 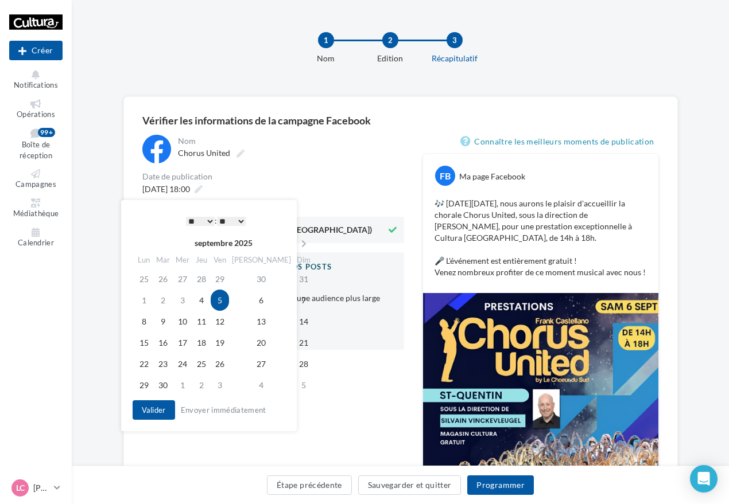 I want to click on div: 1, so click(x=326, y=40).